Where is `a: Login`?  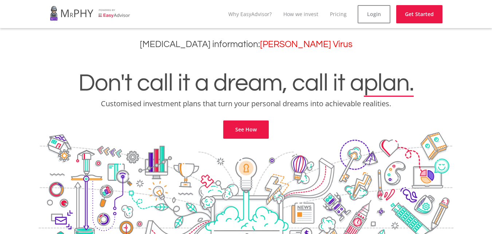
a: Login is located at coordinates (374, 14).